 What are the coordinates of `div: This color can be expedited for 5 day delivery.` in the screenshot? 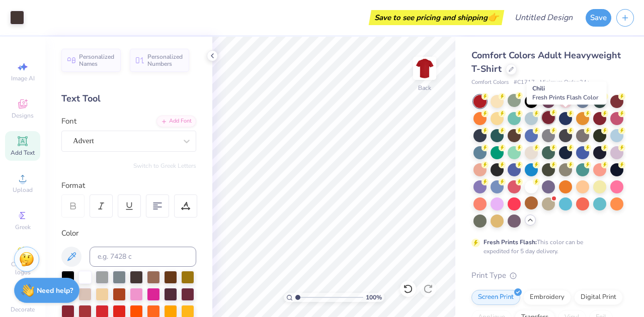 It's located at (545, 247).